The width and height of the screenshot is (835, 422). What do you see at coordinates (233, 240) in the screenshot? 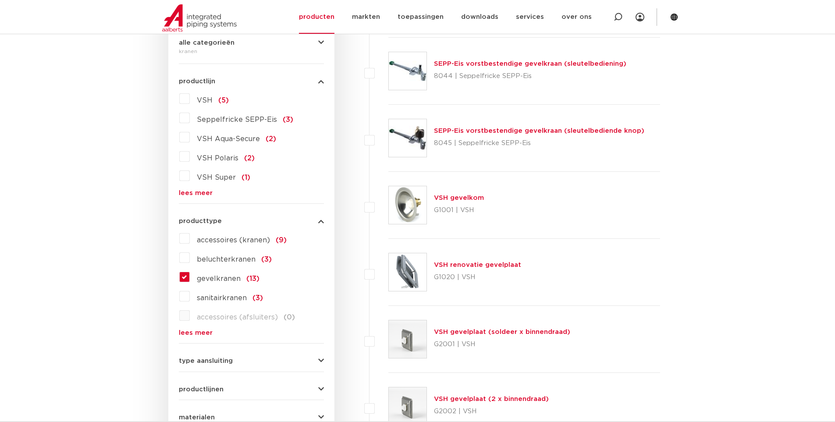
I see `span: accessoires (kranen)` at bounding box center [233, 240].